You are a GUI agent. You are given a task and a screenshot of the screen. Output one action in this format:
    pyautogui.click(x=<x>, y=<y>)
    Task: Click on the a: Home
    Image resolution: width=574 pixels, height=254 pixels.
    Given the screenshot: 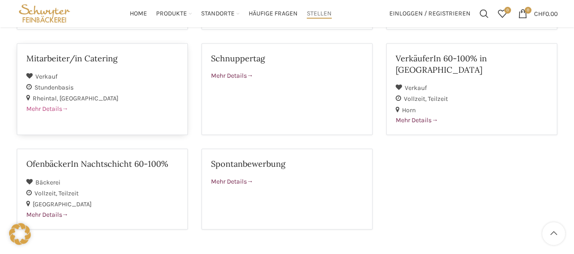 What is the action you would take?
    pyautogui.click(x=138, y=14)
    